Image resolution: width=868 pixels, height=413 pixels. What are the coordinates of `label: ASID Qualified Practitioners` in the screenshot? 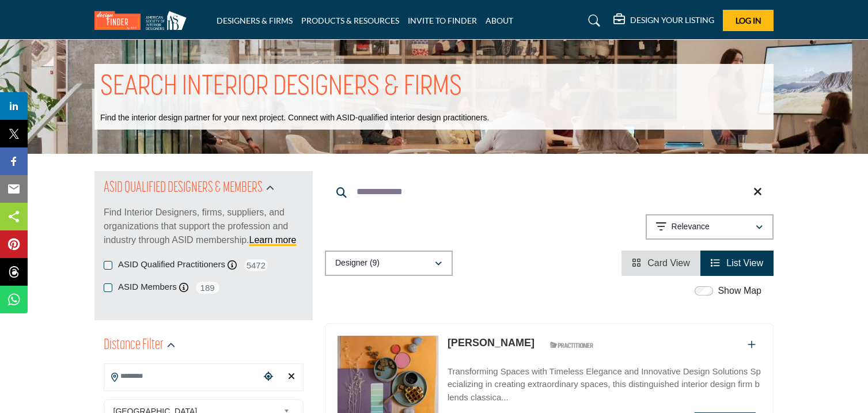 It's located at (172, 265).